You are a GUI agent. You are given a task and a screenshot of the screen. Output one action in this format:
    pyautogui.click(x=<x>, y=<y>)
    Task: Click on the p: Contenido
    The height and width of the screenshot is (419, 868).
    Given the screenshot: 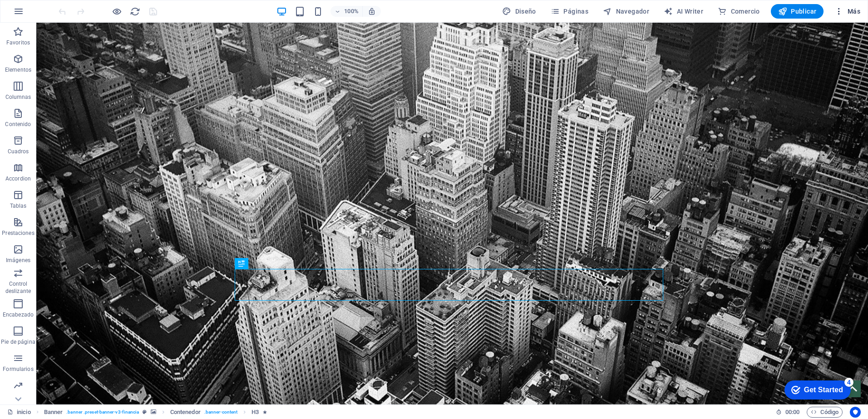 What is the action you would take?
    pyautogui.click(x=17, y=124)
    